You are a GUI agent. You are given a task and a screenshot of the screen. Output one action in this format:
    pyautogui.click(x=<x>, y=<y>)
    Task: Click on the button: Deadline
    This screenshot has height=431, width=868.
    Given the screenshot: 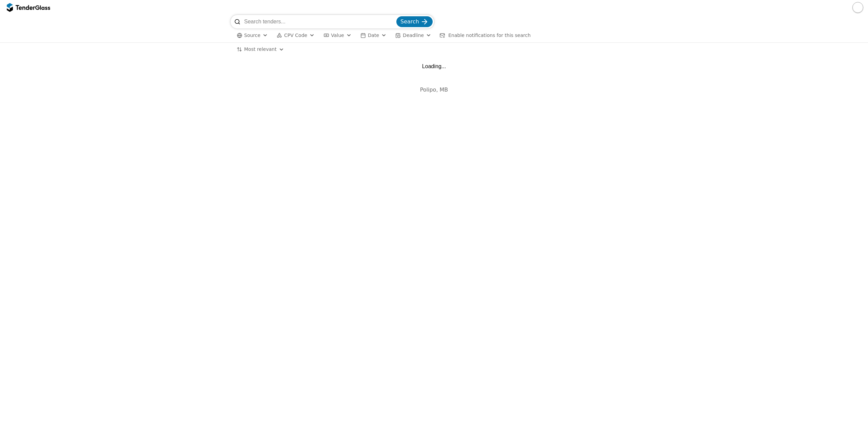 What is the action you would take?
    pyautogui.click(x=414, y=35)
    